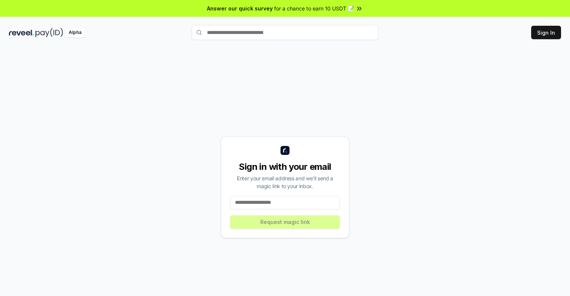 This screenshot has height=296, width=570. What do you see at coordinates (285, 167) in the screenshot?
I see `div: Sign in with your email` at bounding box center [285, 167].